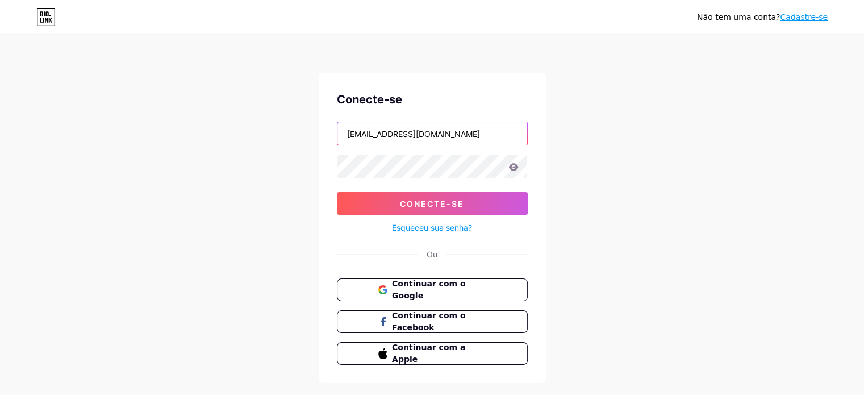 The width and height of the screenshot is (864, 395). What do you see at coordinates (432, 322) in the screenshot?
I see `button: Continuar com o Facebook` at bounding box center [432, 322].